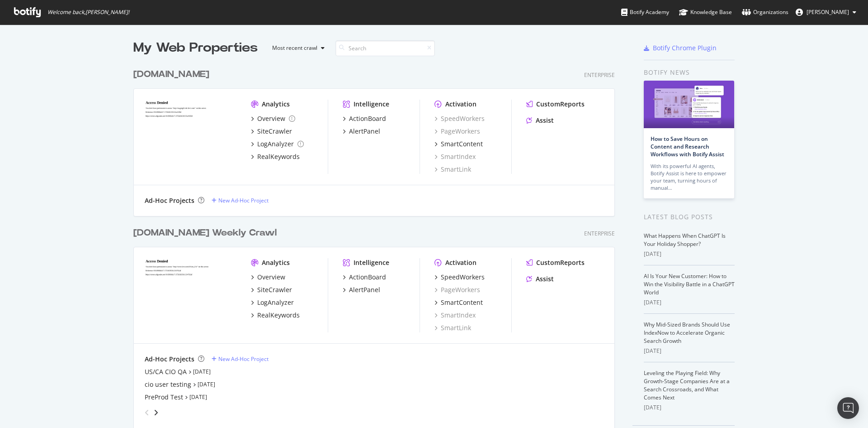 The width and height of the screenshot is (868, 428). Describe the element at coordinates (689, 217) in the screenshot. I see `div: Latest Blog Posts` at that location.